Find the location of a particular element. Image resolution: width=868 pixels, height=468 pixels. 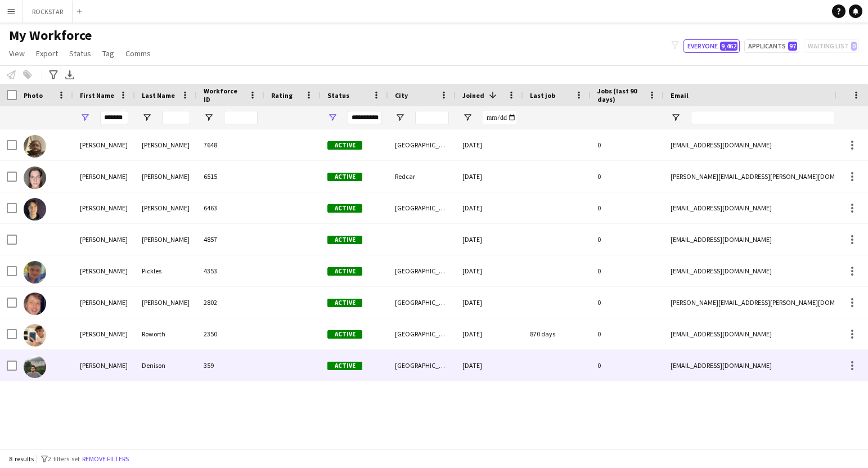

div: 6463 is located at coordinates (231, 207).